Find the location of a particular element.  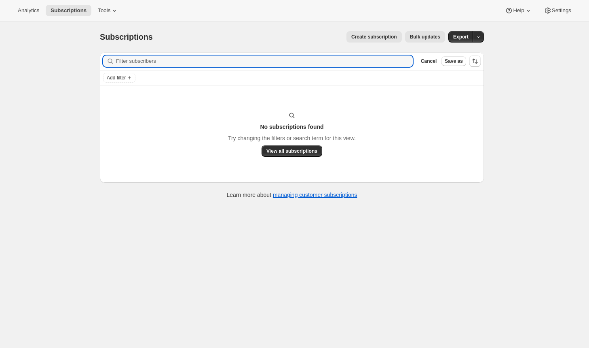

button: View all subscriptions is located at coordinates (292, 151).